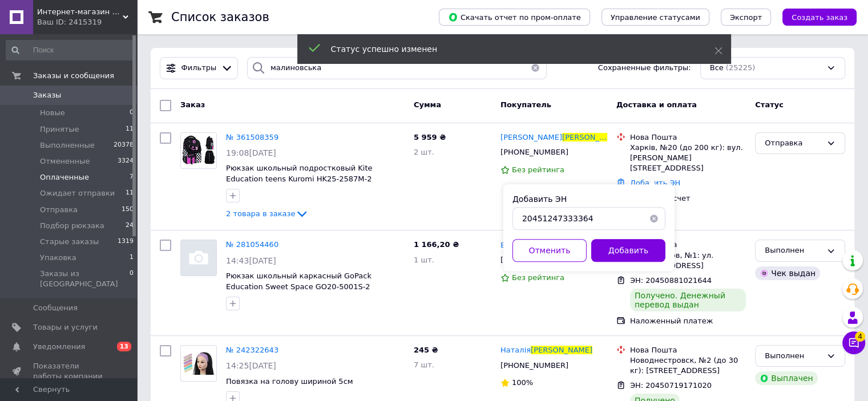 This screenshot has width=868, height=401. What do you see at coordinates (65, 328) in the screenshot?
I see `span: Товары и услуги` at bounding box center [65, 328].